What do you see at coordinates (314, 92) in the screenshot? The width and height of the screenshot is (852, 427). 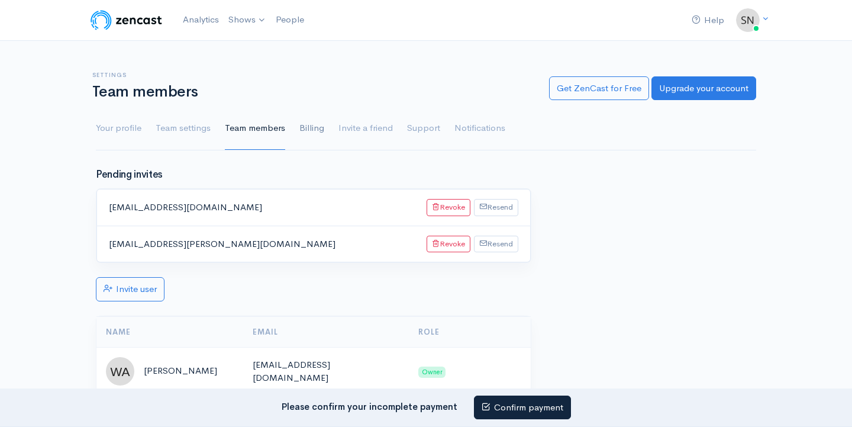 I see `h1: Team members` at bounding box center [314, 92].